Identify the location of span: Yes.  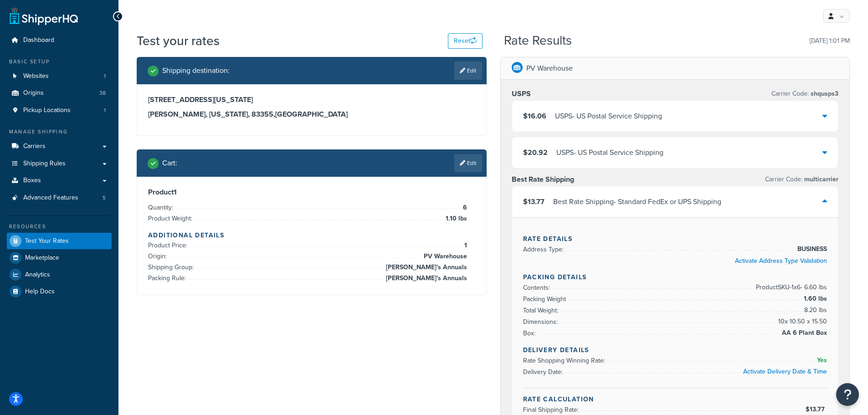
(820, 360).